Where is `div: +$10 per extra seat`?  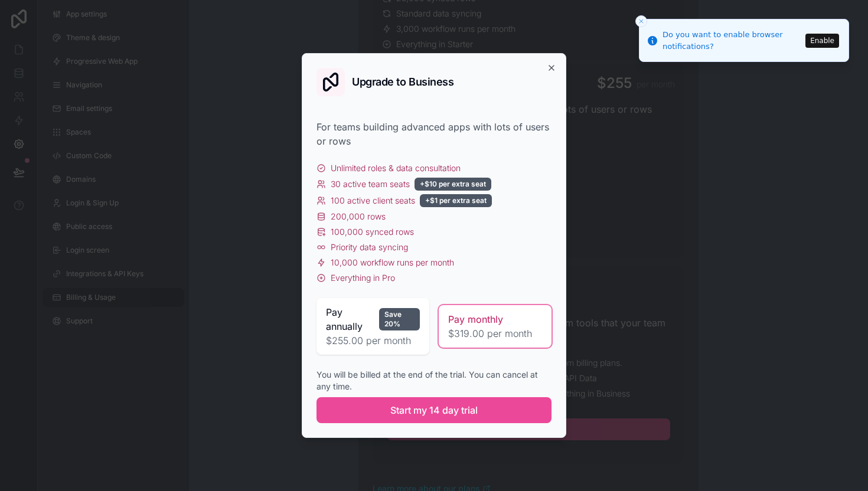
div: +$10 per extra seat is located at coordinates (453, 184).